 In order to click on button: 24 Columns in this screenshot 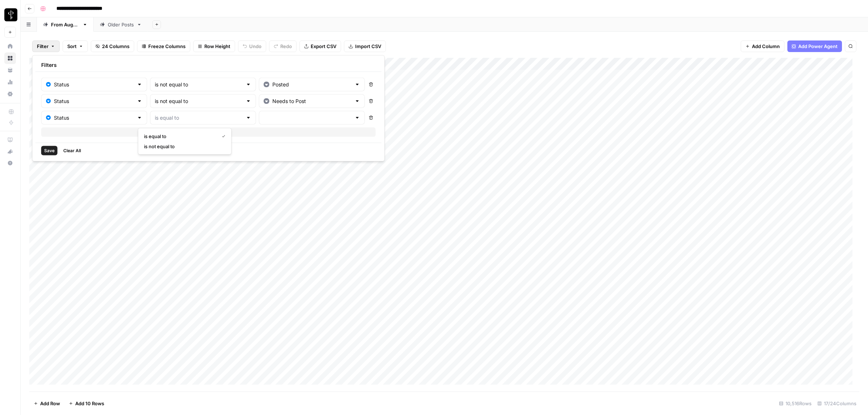, I will do `click(112, 46)`.